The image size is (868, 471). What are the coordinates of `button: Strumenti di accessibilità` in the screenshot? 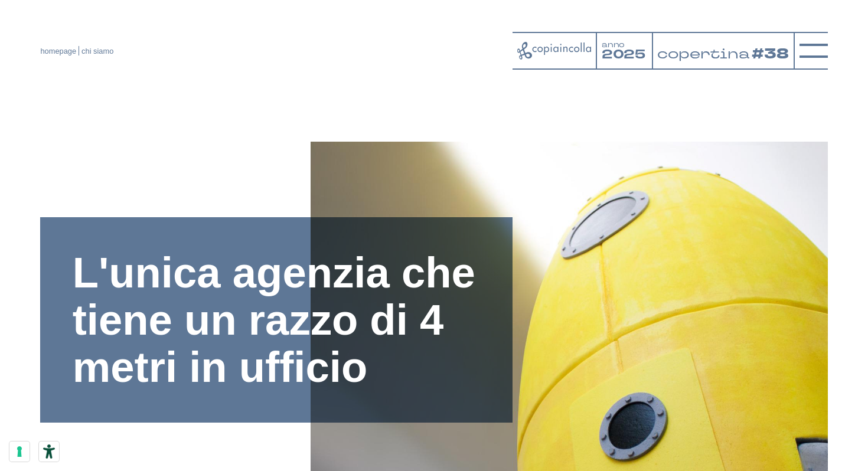 It's located at (49, 451).